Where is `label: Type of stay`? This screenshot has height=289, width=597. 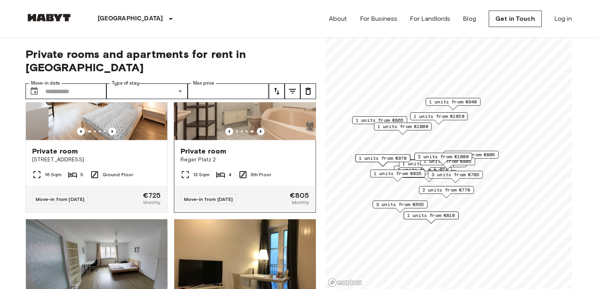
label: Type of stay is located at coordinates (126, 83).